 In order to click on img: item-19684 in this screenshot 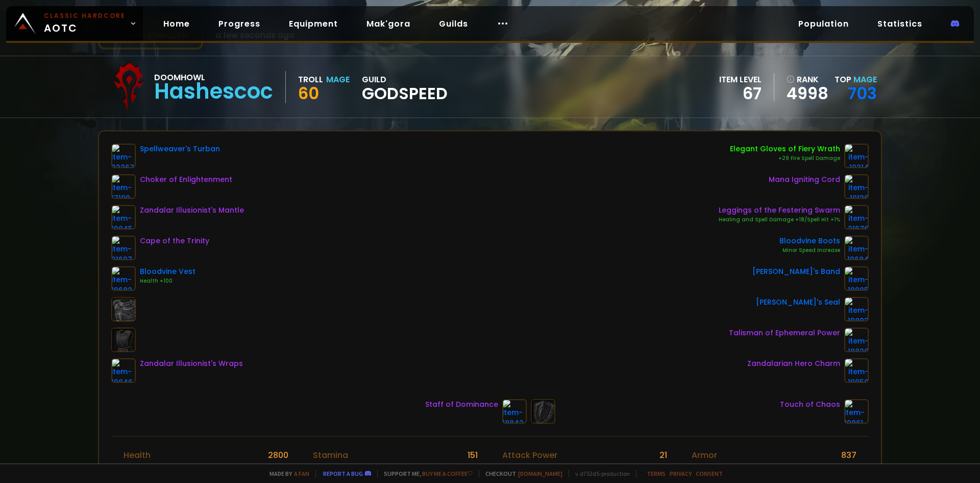, I will do `click(856, 248)`.